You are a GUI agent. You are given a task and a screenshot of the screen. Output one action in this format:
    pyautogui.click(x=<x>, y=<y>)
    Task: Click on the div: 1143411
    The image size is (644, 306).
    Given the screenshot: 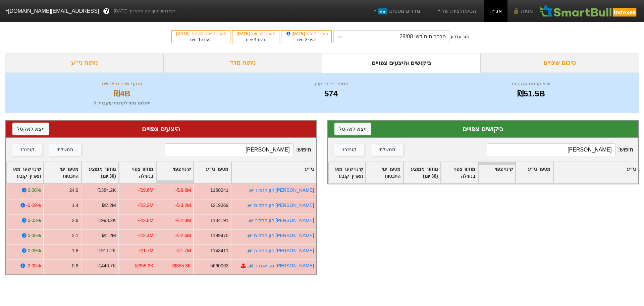 What is the action you would take?
    pyautogui.click(x=220, y=251)
    